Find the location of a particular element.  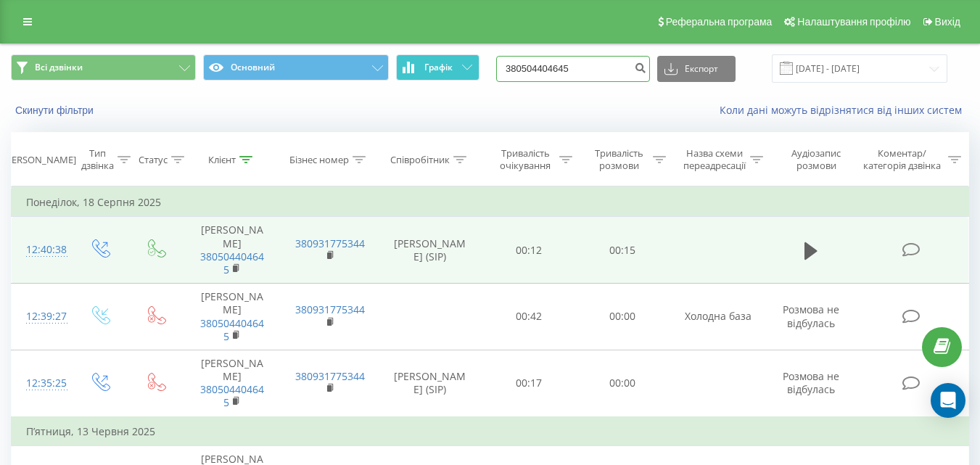

td: П’ятниця, 13 Червня 2025 is located at coordinates (491, 431).